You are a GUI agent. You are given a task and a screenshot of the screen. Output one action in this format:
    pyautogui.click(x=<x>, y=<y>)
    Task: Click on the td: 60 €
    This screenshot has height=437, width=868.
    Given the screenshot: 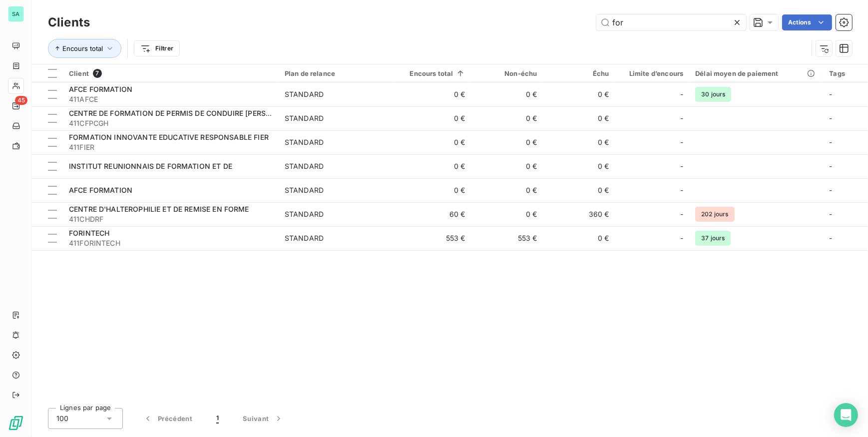 What is the action you would take?
    pyautogui.click(x=434, y=215)
    